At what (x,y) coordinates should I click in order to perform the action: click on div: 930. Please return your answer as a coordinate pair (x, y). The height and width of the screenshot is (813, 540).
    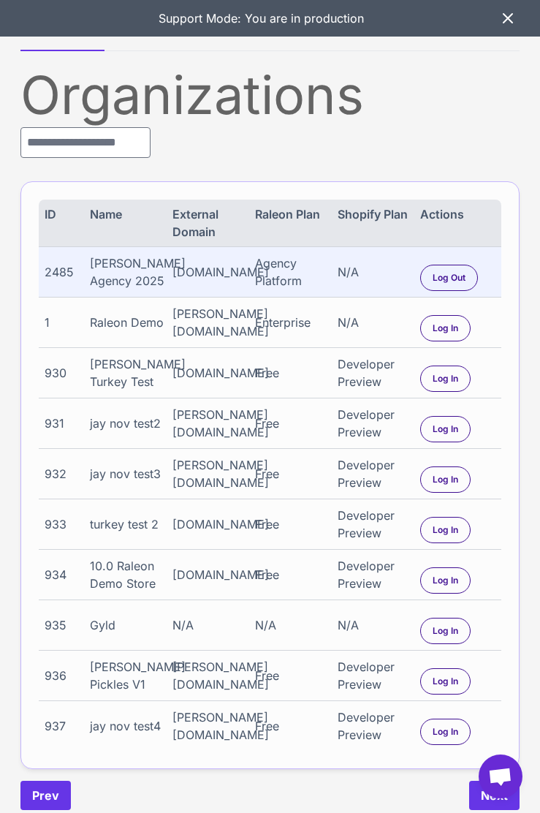
    Looking at the image, I should click on (63, 373).